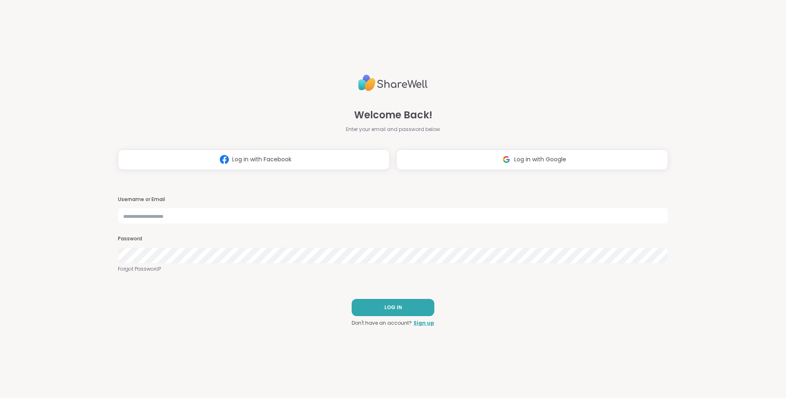  Describe the element at coordinates (393, 199) in the screenshot. I see `h3: Username or Email` at that location.